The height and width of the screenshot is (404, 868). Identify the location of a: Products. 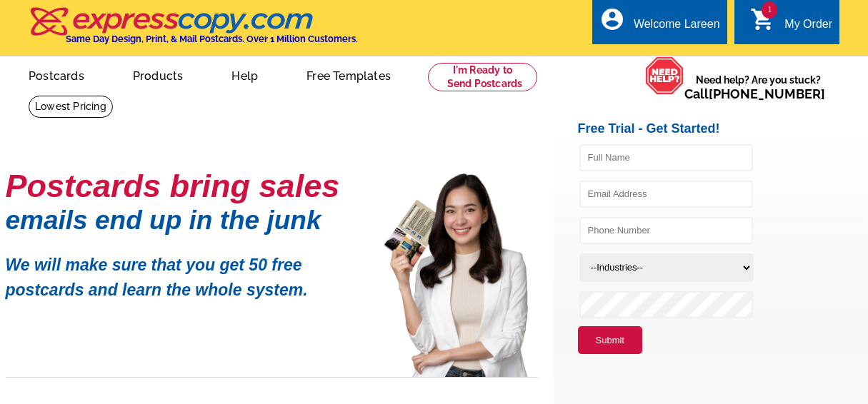
(158, 74).